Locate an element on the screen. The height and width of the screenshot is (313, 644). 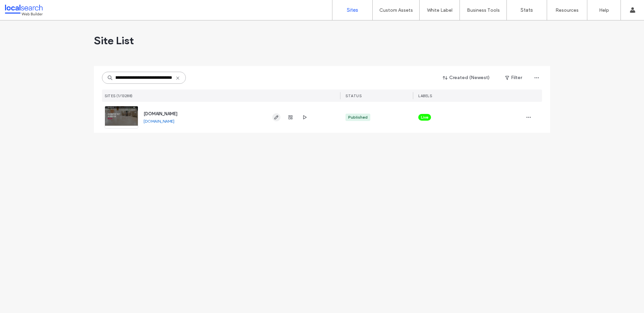
label: Stats is located at coordinates (527, 10).